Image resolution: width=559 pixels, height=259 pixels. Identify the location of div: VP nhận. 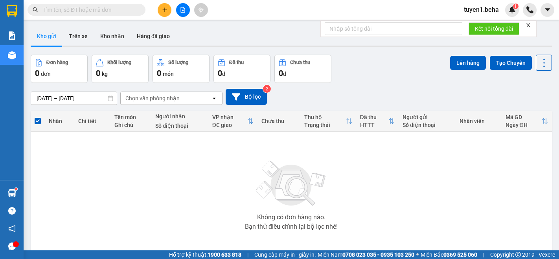
(230, 117).